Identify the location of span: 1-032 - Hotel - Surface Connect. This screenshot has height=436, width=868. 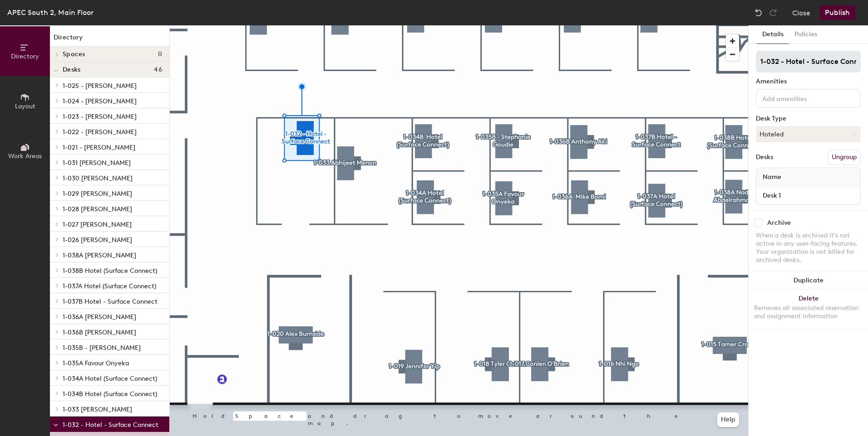
(111, 425).